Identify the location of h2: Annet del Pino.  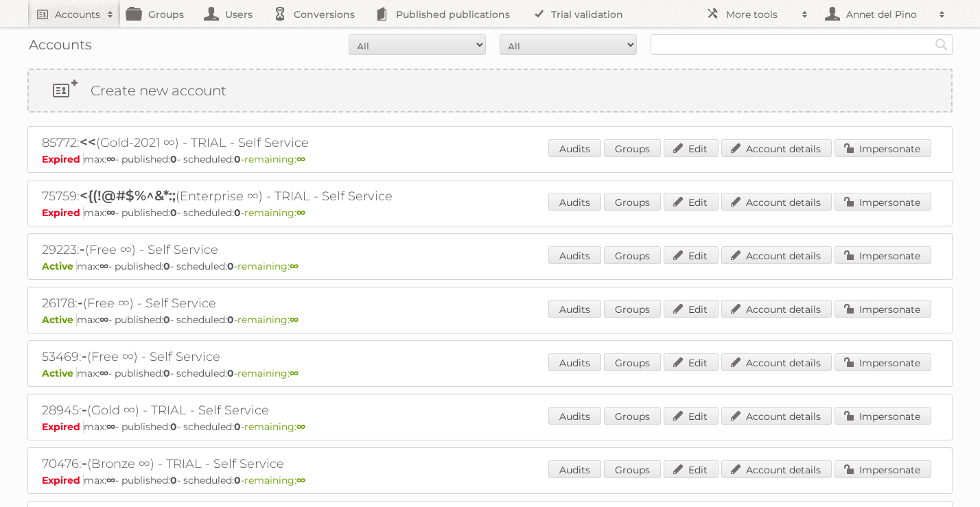
(887, 14).